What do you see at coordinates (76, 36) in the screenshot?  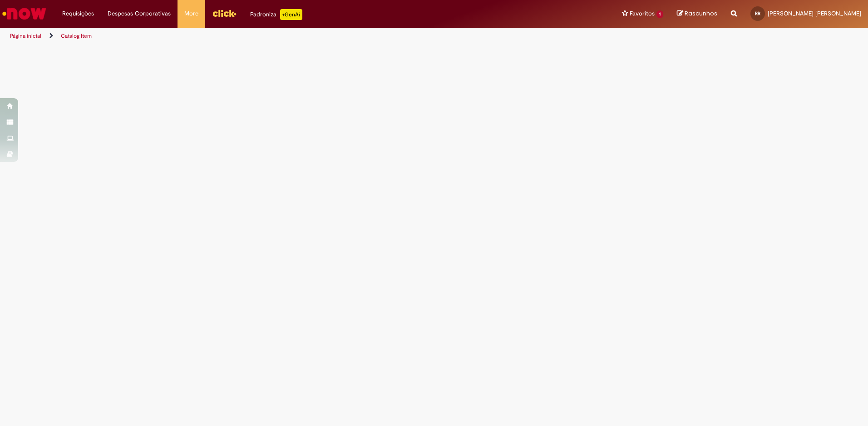 I see `a: Catalog Item` at bounding box center [76, 36].